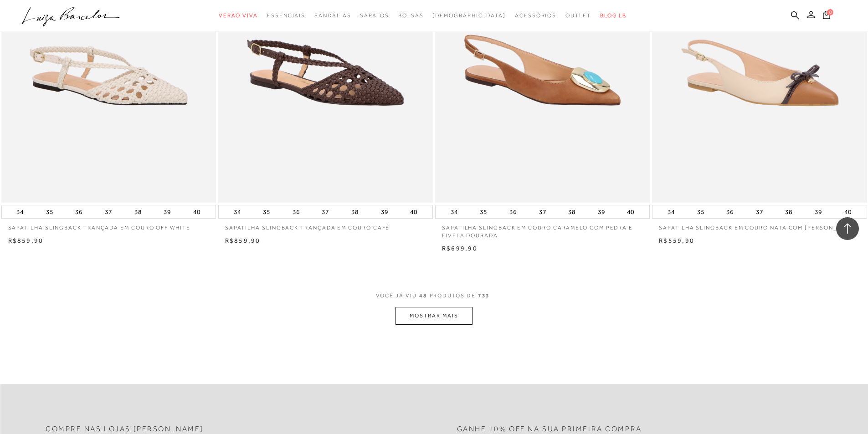 The height and width of the screenshot is (434, 868). Describe the element at coordinates (550, 429) in the screenshot. I see `h2: Ganhe 10% off na sua primeira compra` at that location.